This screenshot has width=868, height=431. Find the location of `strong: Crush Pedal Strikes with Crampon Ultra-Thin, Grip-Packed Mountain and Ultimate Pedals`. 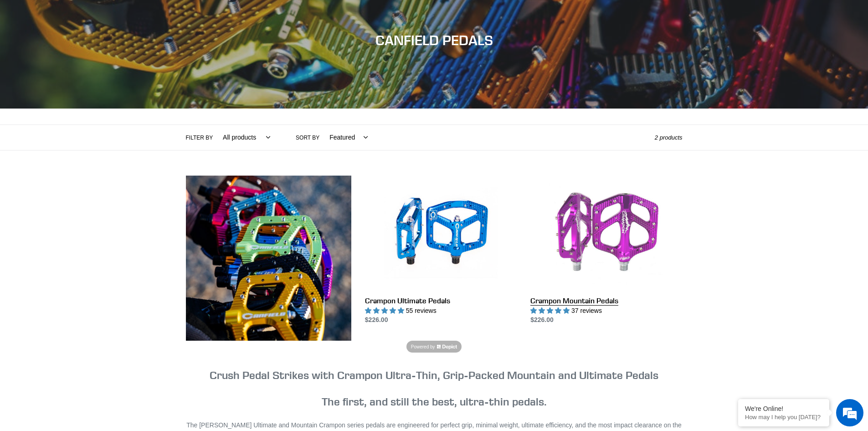

strong: Crush Pedal Strikes with Crampon Ultra-Thin, Grip-Packed Mountain and Ultimate Pedals is located at coordinates (434, 375).